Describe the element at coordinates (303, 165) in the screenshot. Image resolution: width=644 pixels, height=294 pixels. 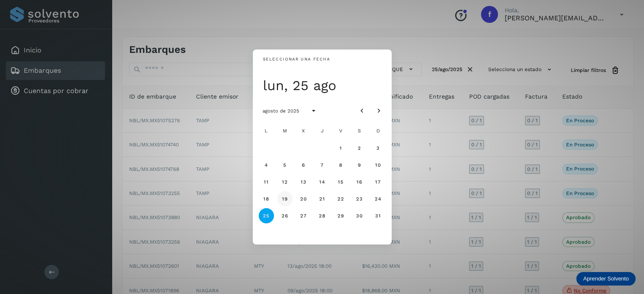
I see `span: 6` at that location.